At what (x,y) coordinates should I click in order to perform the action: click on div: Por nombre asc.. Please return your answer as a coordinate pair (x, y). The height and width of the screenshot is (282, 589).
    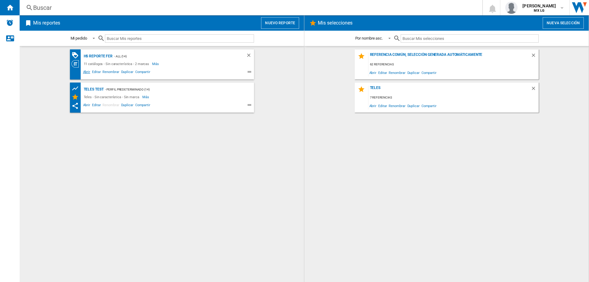
    Looking at the image, I should click on (369, 38).